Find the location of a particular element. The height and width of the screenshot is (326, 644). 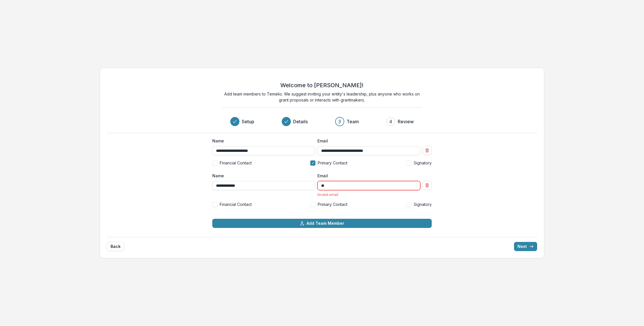

p: Add team members to Temelio. We suggest inviting your entity's leadership, plus anyone who works ... is located at coordinates (322, 97).